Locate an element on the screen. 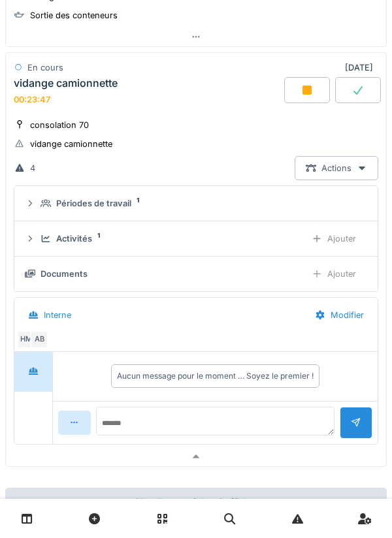 The width and height of the screenshot is (392, 538). div: Modifier is located at coordinates (339, 315).